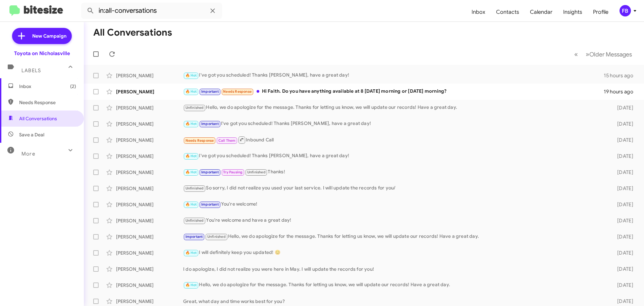  Describe the element at coordinates (541, 12) in the screenshot. I see `a: Calendar` at that location.